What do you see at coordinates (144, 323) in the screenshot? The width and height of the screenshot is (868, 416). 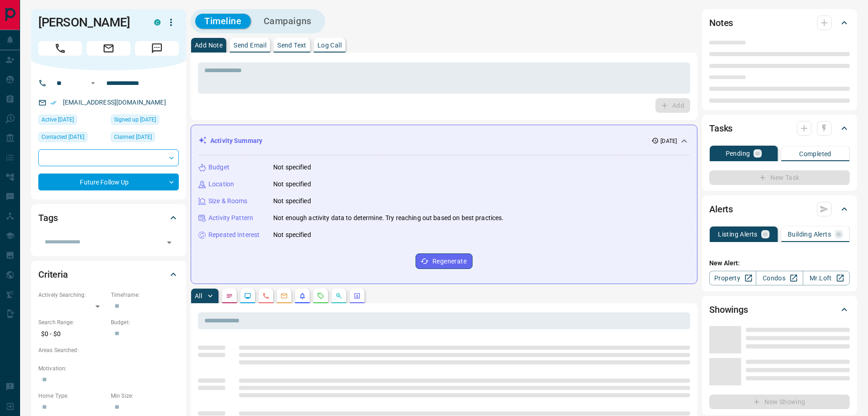 I see `p: Budget:` at bounding box center [144, 323].